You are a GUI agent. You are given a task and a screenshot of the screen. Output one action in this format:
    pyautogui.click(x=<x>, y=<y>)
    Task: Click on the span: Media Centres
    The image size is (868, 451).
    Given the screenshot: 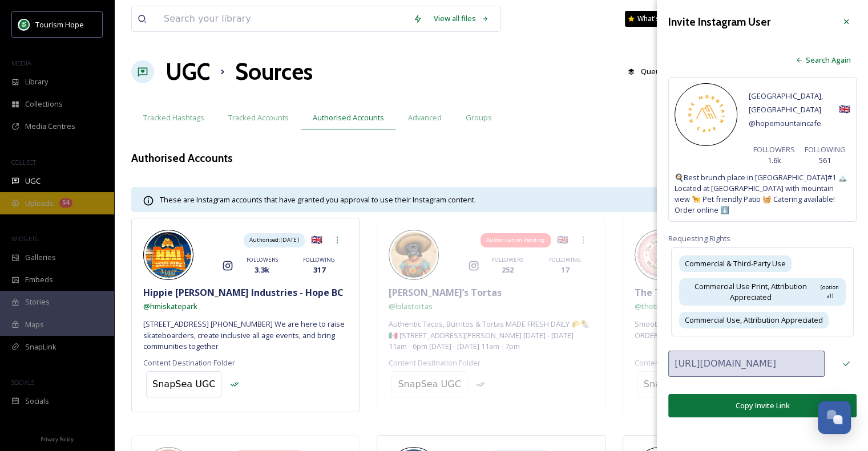 What is the action you would take?
    pyautogui.click(x=50, y=126)
    